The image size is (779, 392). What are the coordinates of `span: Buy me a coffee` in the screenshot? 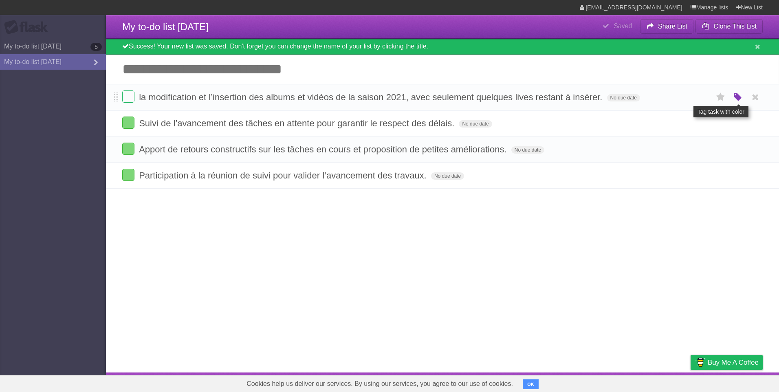 It's located at (733, 362).